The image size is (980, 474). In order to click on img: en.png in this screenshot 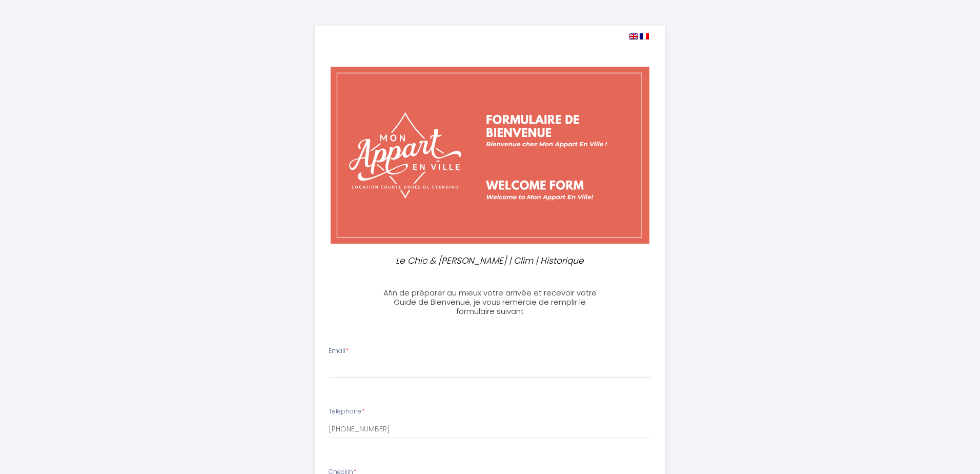, I will do `click(634, 37)`.